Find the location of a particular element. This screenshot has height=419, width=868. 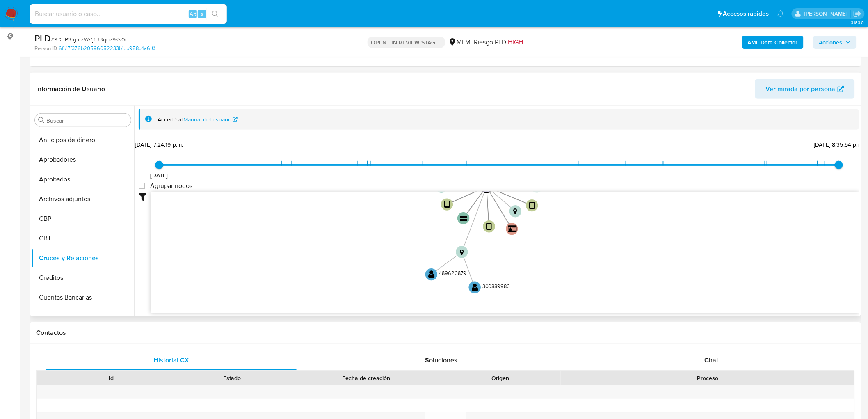

p: elena.palomino@mercadolibre.com.mx is located at coordinates (827, 14).